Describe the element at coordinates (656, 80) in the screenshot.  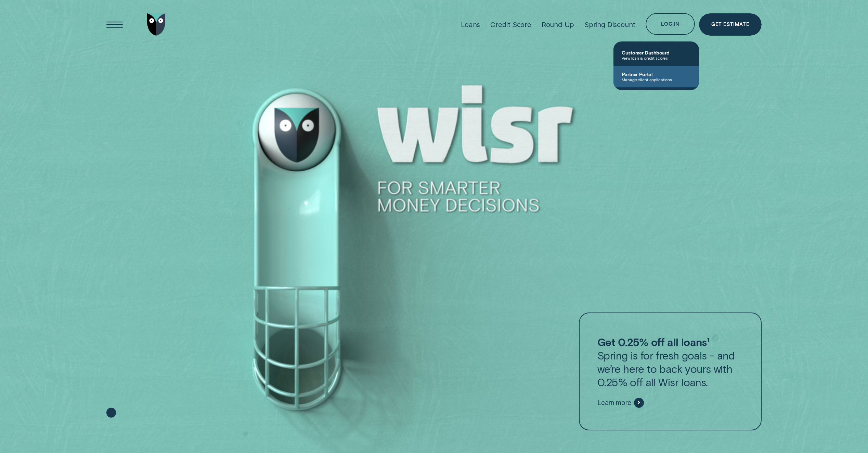
I see `span: Manage client applications` at that location.